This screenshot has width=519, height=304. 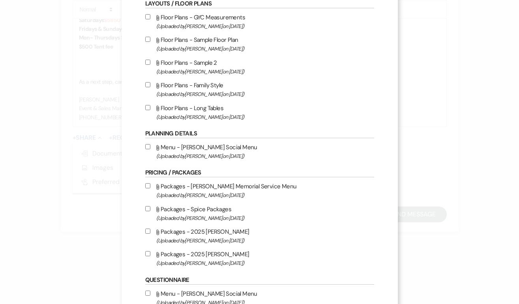 I want to click on label: Floor Plans - Long Tables, so click(x=260, y=112).